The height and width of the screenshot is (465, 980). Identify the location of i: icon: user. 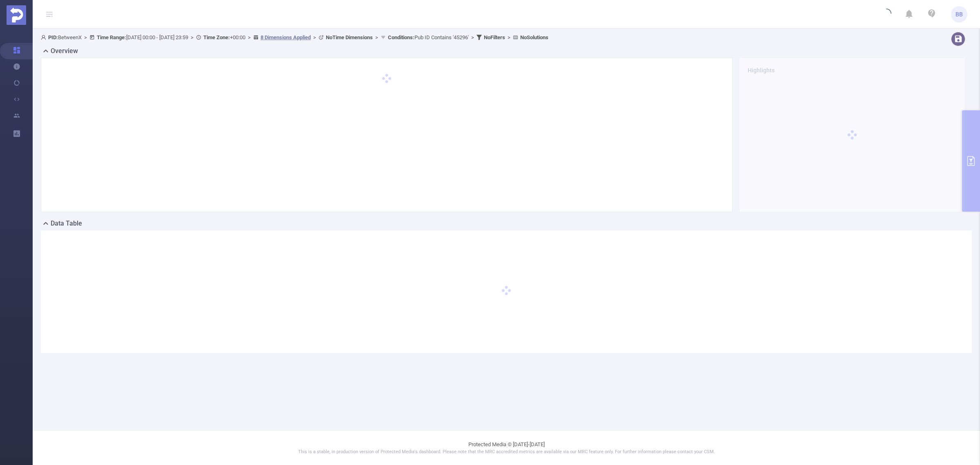
(45, 37).